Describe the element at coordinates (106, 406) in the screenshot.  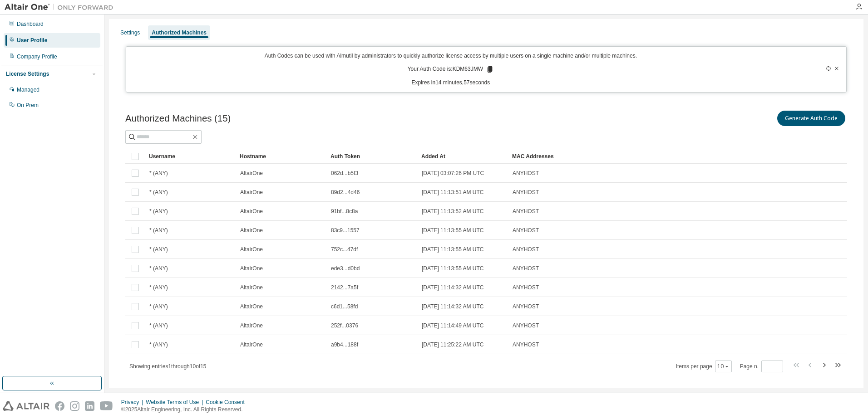
I see `img: youtube.svg` at that location.